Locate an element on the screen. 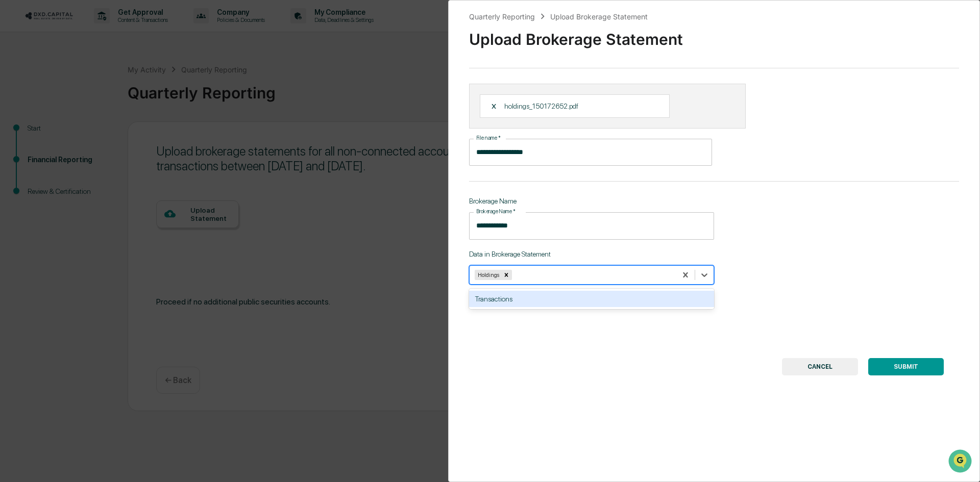  button: Start new chat is located at coordinates (180, 88).